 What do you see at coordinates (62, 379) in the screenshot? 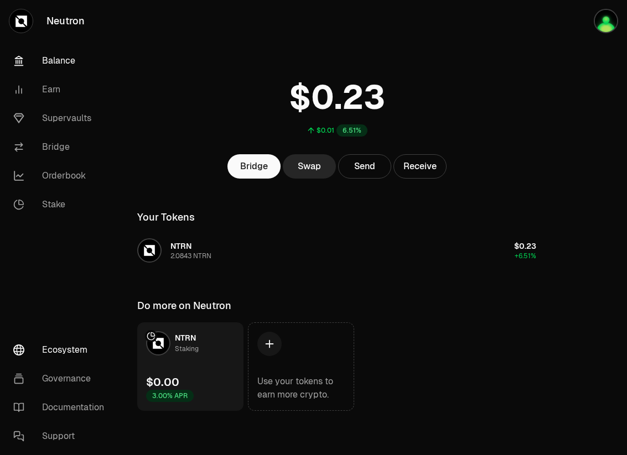
I see `a: Governance` at bounding box center [62, 379].